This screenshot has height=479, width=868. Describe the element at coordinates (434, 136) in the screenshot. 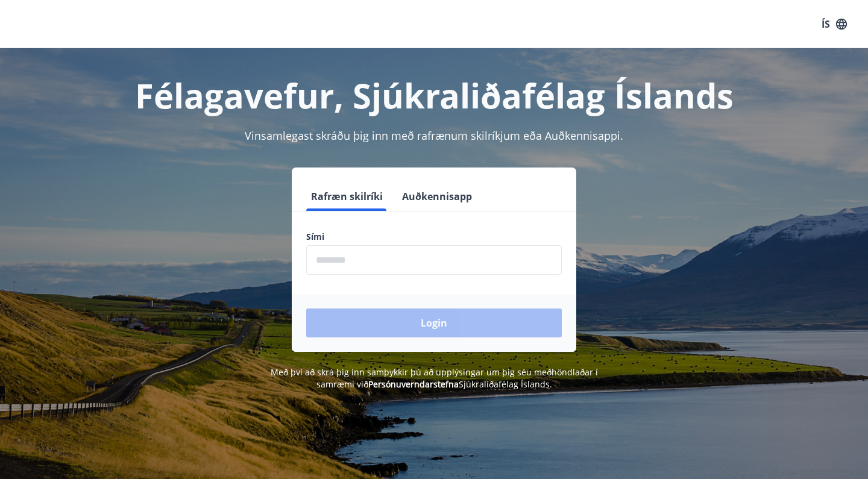

I see `span: Vinsamlegast skráðu þig inn með rafrænum skilríkjum eða Auðkennisappi.` at that location.